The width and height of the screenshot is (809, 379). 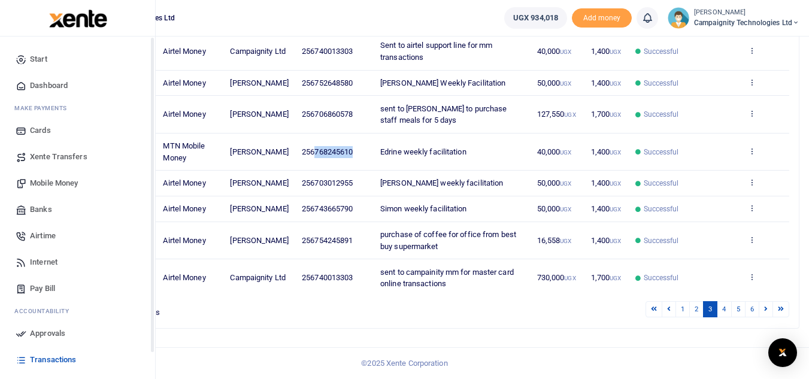 What do you see at coordinates (696, 309) in the screenshot?
I see `a: 2` at bounding box center [696, 309].